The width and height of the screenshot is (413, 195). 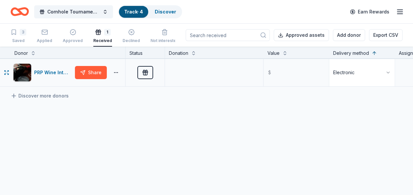 I want to click on button: Add donor, so click(x=349, y=35).